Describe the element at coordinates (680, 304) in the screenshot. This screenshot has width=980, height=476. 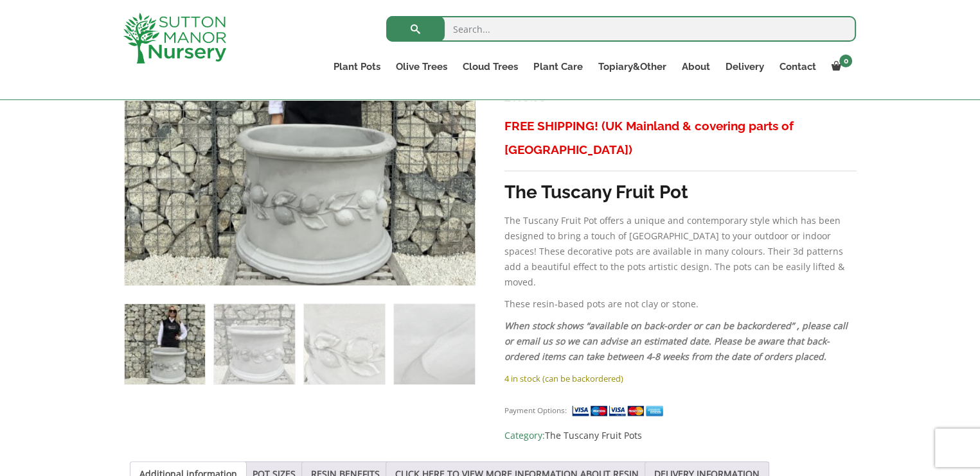
I see `p: These resin-based pots are not clay or stone.` at that location.